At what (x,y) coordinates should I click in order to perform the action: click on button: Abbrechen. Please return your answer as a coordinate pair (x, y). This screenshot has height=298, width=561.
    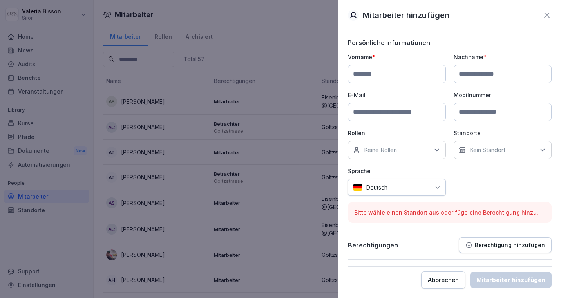
    Looking at the image, I should click on (443, 280).